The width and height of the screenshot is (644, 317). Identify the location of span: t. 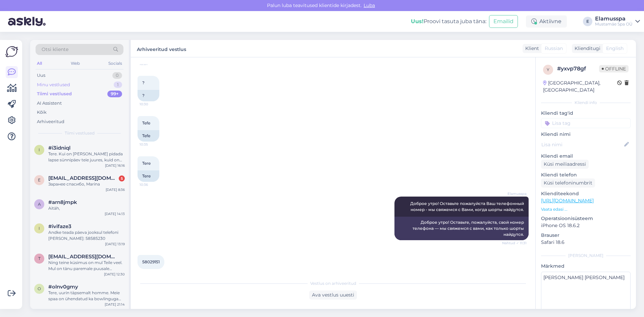
(39, 258).